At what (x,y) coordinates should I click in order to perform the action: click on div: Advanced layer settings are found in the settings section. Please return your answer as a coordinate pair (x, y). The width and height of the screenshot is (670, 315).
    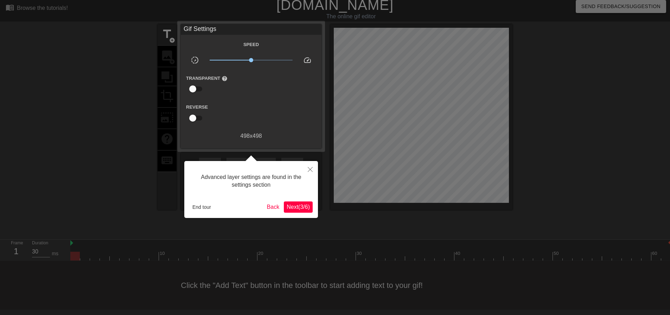
    Looking at the image, I should click on (251, 181).